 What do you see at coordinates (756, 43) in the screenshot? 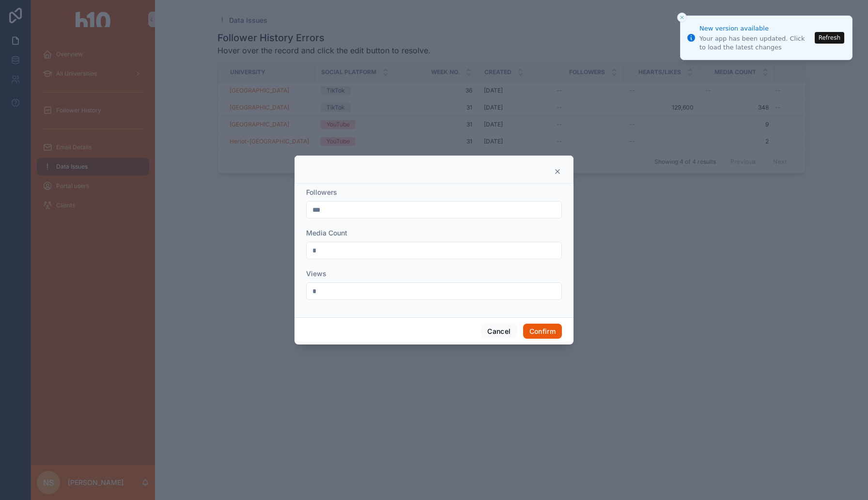
I see `div: Your app has been updated. Click to load the latest changes` at bounding box center [756, 43].